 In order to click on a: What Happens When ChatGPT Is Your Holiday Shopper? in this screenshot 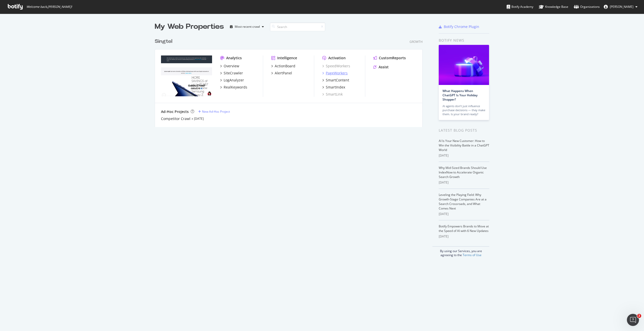, I will do `click(460, 95)`.